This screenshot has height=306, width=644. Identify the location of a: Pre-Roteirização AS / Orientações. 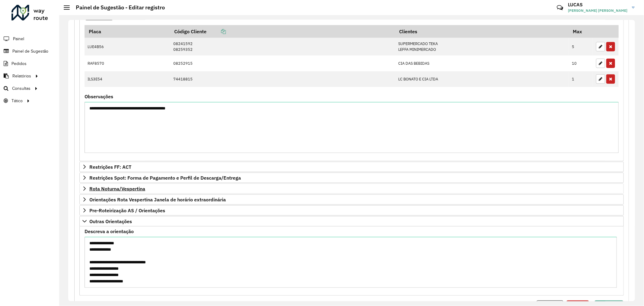
(352, 210).